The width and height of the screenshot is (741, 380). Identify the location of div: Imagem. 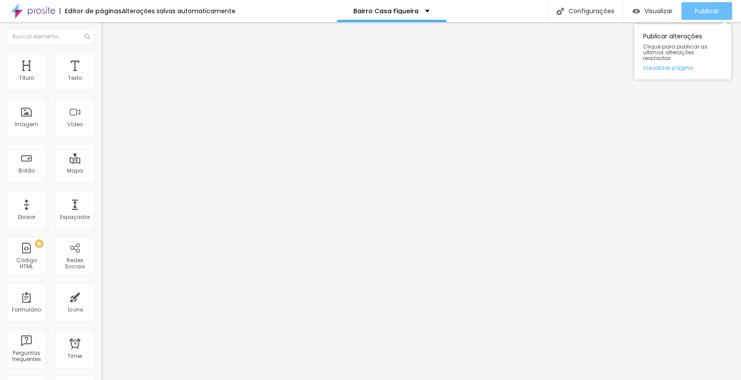
(26, 124).